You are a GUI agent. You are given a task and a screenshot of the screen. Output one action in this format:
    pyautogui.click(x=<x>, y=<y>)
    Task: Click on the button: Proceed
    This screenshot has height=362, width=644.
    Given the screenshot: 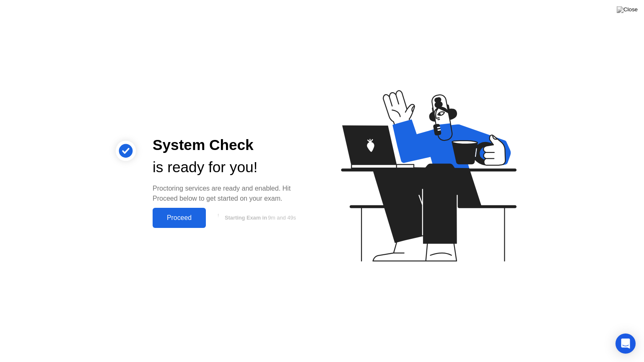 What is the action you would take?
    pyautogui.click(x=179, y=218)
    